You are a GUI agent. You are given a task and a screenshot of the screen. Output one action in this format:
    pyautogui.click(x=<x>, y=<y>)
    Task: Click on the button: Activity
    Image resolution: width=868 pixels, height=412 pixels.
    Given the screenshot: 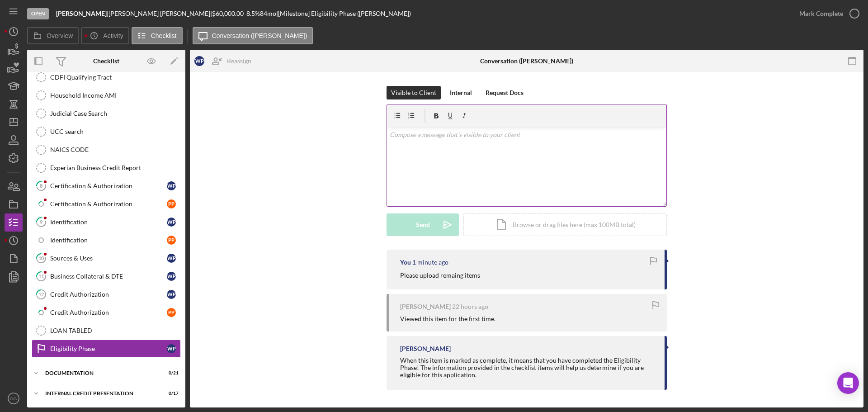 What is the action you would take?
    pyautogui.click(x=105, y=36)
    